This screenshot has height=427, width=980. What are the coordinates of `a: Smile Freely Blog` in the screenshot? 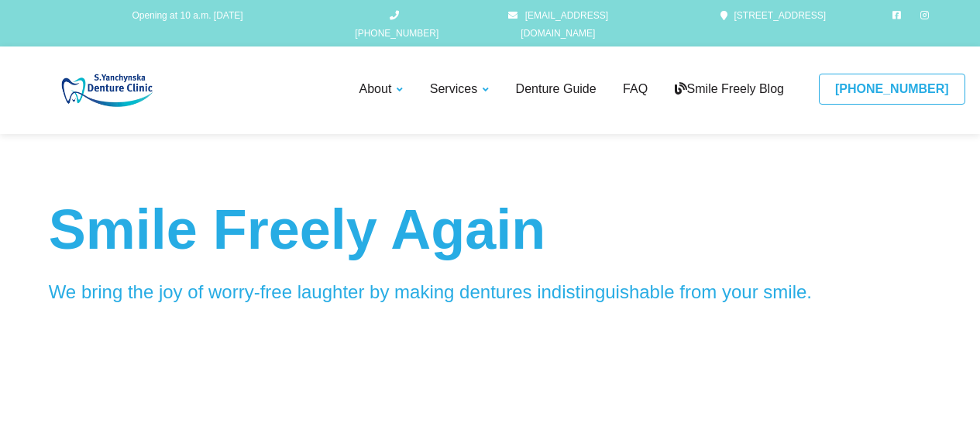 It's located at (729, 89).